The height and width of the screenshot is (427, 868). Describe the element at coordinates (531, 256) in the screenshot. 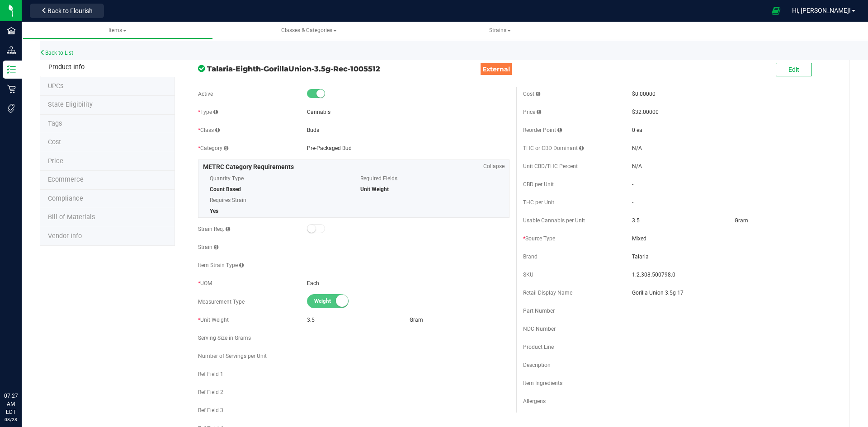

I see `span: Brand` at that location.